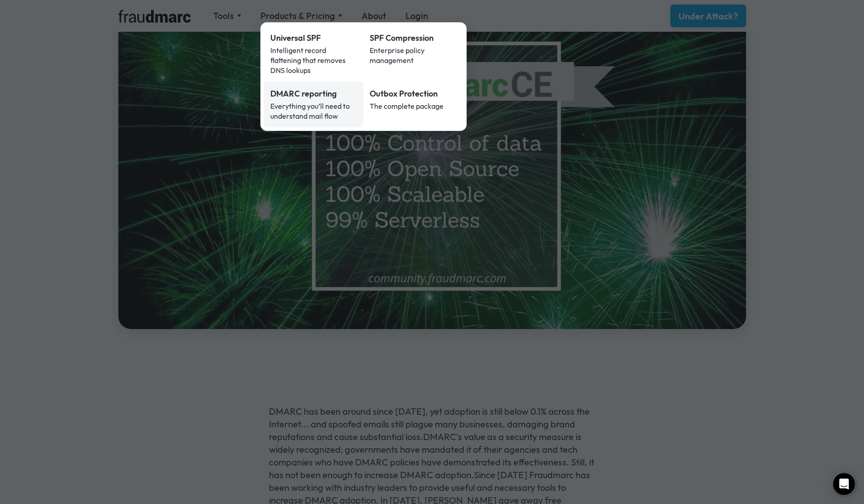 Image resolution: width=864 pixels, height=504 pixels. Describe the element at coordinates (314, 104) in the screenshot. I see `a: DMARC reportingEverything you’ll need to understand mail flow` at that location.